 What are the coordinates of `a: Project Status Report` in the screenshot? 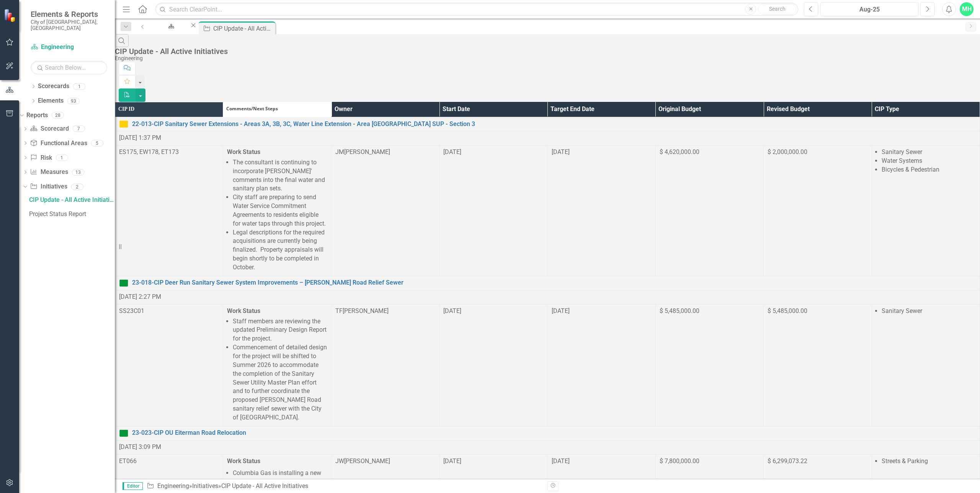 It's located at (71, 214).